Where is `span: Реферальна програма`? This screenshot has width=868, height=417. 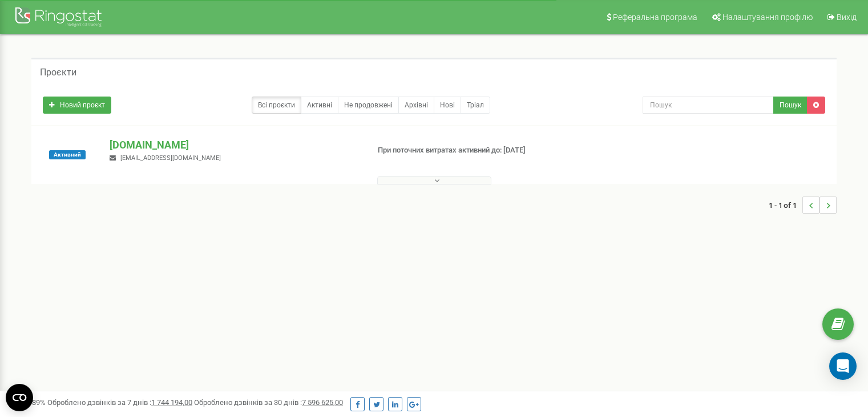
span: Реферальна програма is located at coordinates (655, 17).